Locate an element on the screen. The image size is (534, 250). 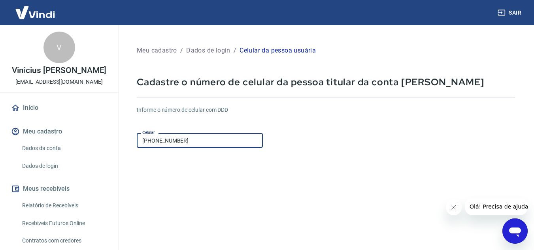
span: Olá! Precisa de ajuda? is located at coordinates (36, 9).